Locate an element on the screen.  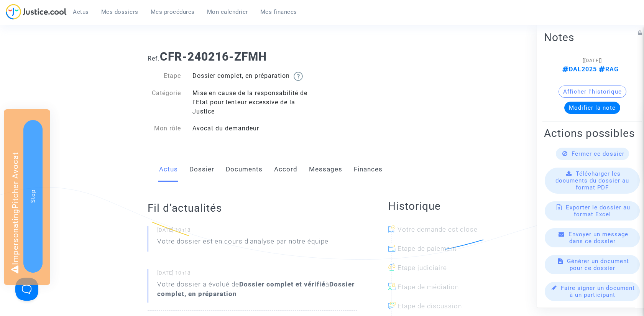
a: Documents is located at coordinates (244, 170).